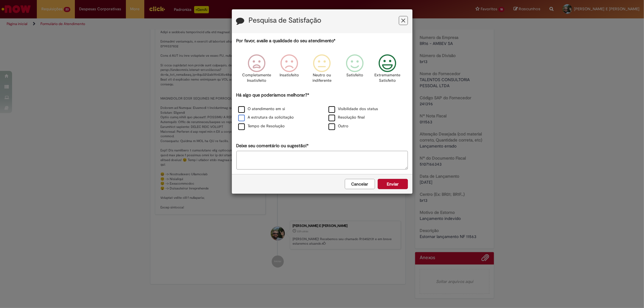  I want to click on button: Enviar, so click(392, 184).